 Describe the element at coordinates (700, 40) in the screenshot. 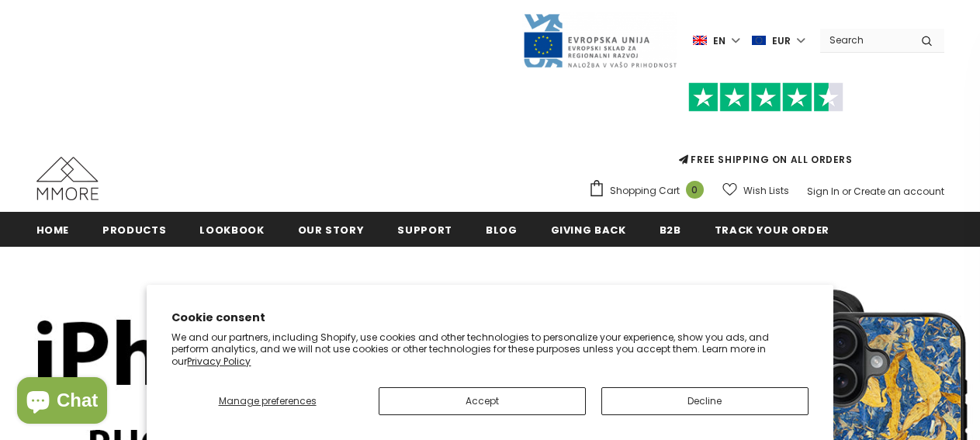

I see `img: i-lang-1.png` at that location.